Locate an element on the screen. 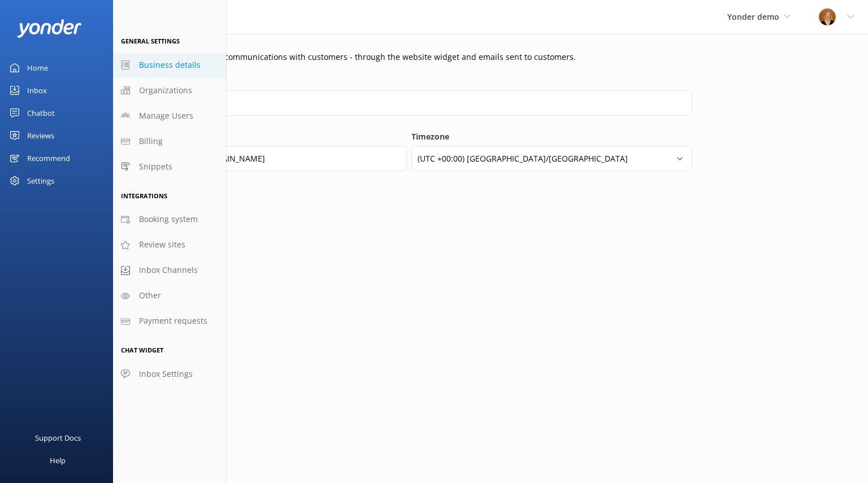 The image size is (868, 483). a: Inbox Settings is located at coordinates (170, 374).